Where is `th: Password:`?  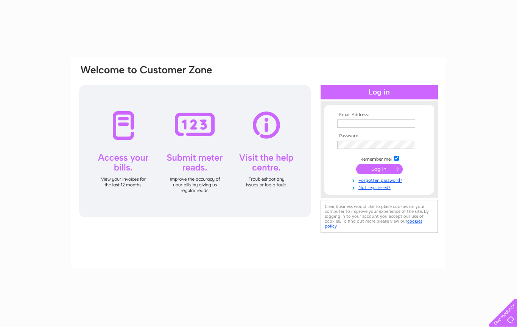
th: Password: is located at coordinates (379, 136).